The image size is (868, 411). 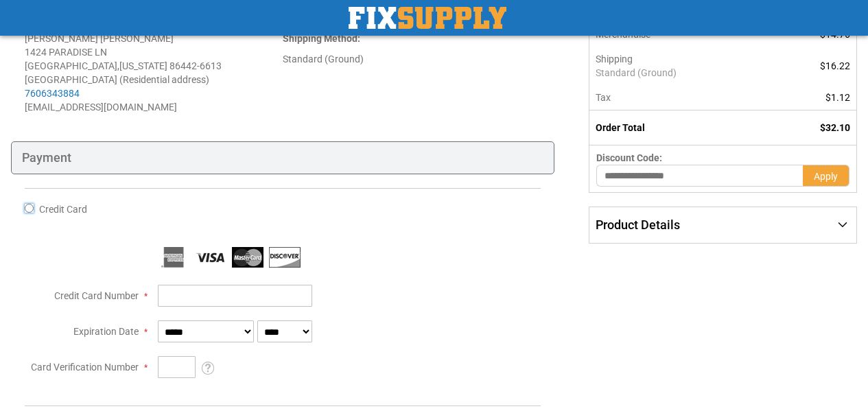 What do you see at coordinates (106, 331) in the screenshot?
I see `span: Expiration Date` at bounding box center [106, 331].